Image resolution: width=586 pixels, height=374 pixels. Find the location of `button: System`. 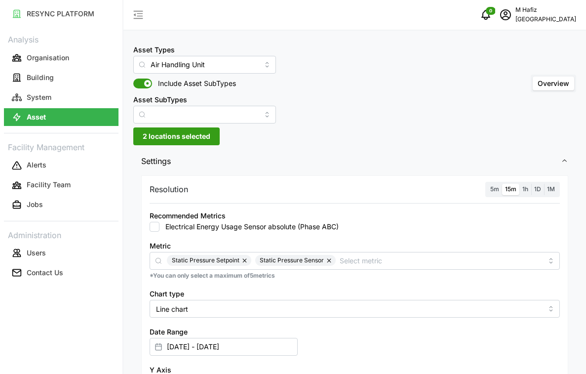

button: System is located at coordinates (61, 97).